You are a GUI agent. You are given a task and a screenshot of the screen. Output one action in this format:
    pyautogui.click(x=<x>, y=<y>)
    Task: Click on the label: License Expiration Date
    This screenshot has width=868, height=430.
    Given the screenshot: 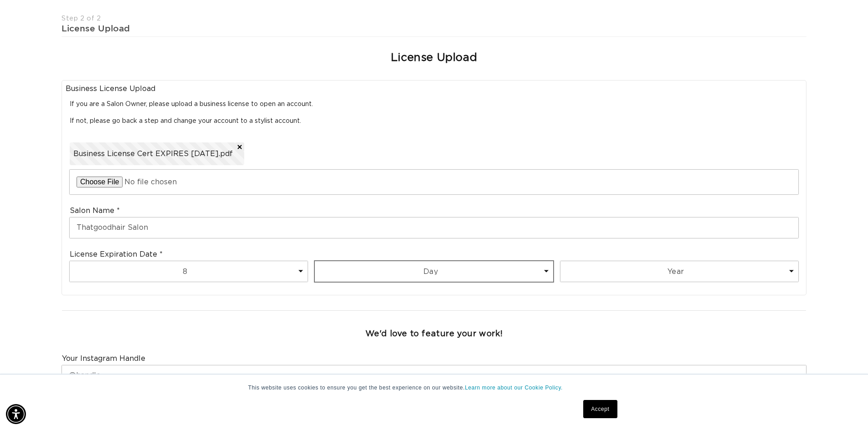 What is the action you would take?
    pyautogui.click(x=116, y=254)
    